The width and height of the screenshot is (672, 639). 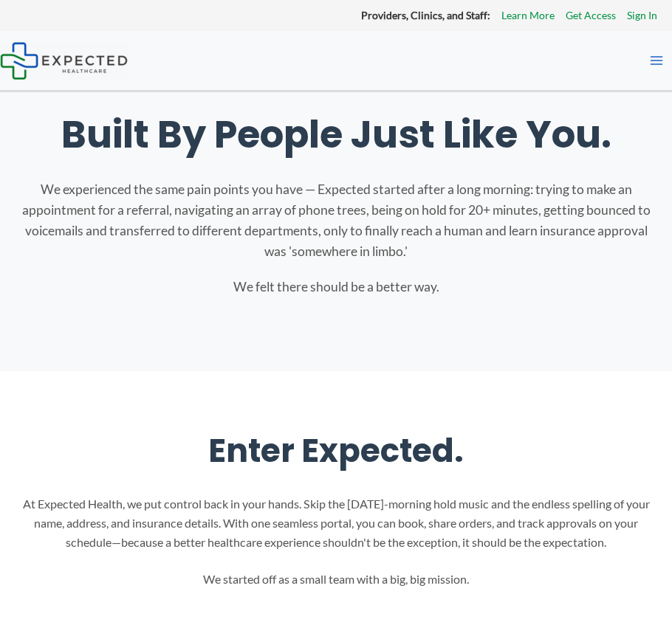 What do you see at coordinates (642, 15) in the screenshot?
I see `a: Sign In` at bounding box center [642, 15].